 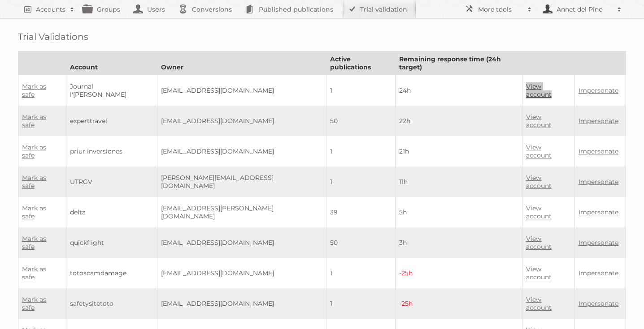 I want to click on td: safetysitetoto, so click(x=111, y=304).